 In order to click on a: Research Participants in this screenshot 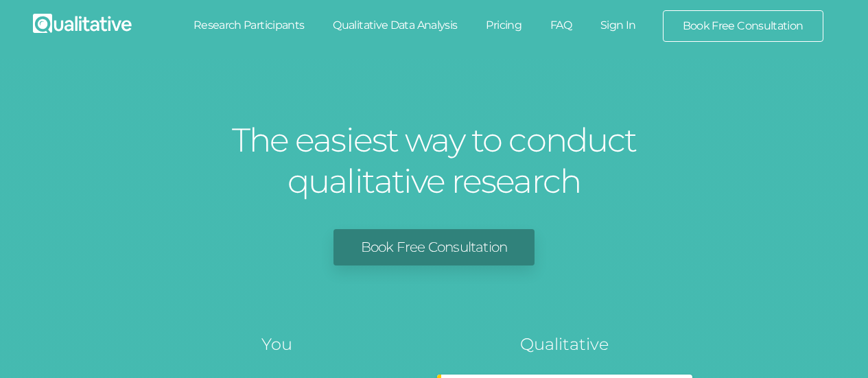, I will do `click(249, 25)`.